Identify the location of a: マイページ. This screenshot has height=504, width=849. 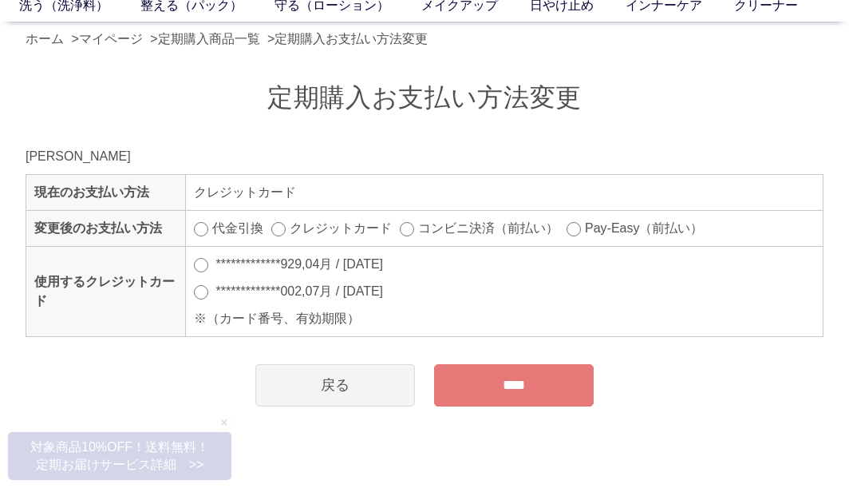
(111, 38).